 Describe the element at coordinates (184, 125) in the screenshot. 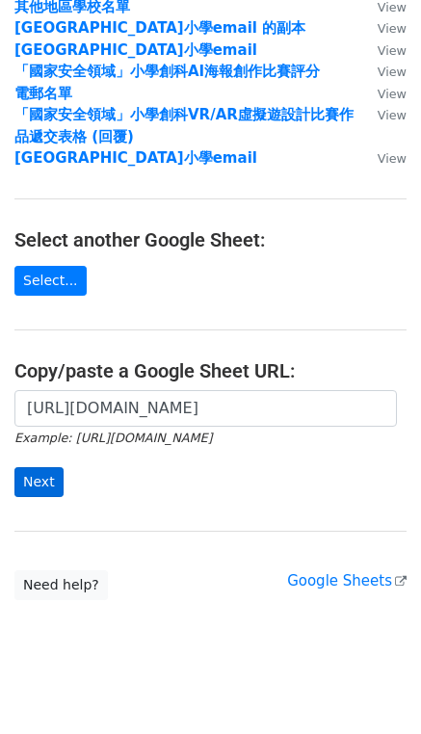

I see `strong: 「國家安全領域」小學創科VR/AR虛擬遊設計比賽作品遞交表格 (回覆)` at that location.